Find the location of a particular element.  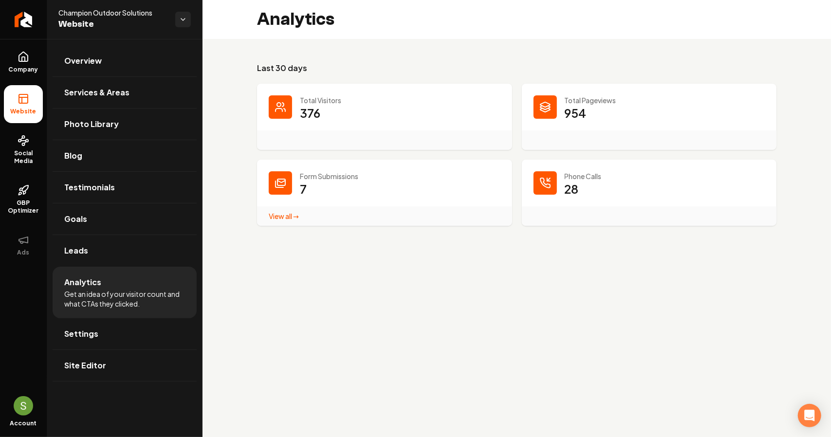

span: Champion Outdoor Solutions is located at coordinates (113, 13).